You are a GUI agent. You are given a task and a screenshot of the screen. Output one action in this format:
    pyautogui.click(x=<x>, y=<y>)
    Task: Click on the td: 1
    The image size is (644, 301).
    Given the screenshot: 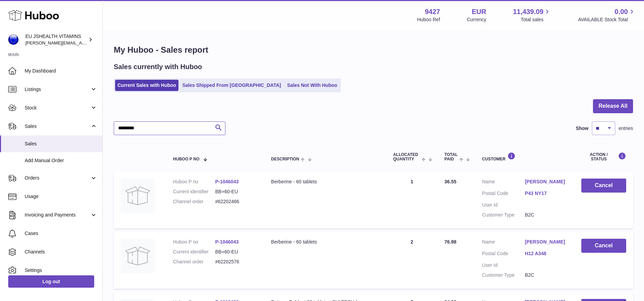 What is the action you would take?
    pyautogui.click(x=412, y=200)
    